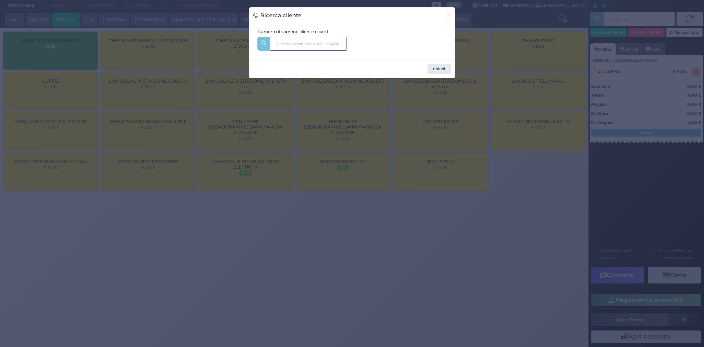  What do you see at coordinates (293, 32) in the screenshot?
I see `label: Numero di camera, cliente o card` at bounding box center [293, 32].